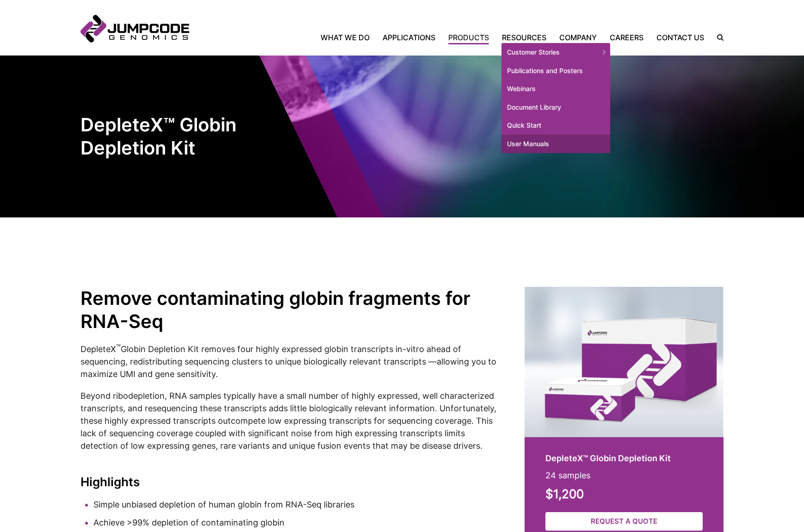 This screenshot has width=804, height=532. Describe the element at coordinates (291, 361) in the screenshot. I see `p: DepleteX Globin Depletion Kit removes four highly expressed globin transcripts in-vitro ahead of ...` at that location.